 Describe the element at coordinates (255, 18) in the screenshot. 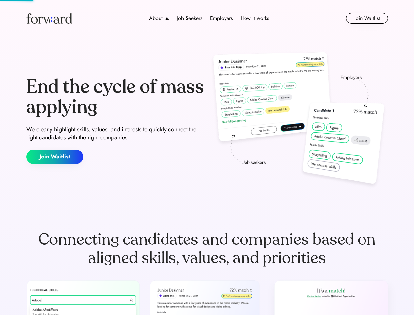

I see `div: How it works` at that location.